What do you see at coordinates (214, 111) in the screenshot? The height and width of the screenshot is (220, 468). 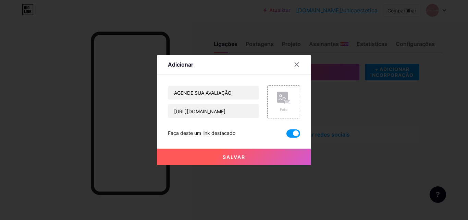 I see `input: URL` at bounding box center [214, 111].